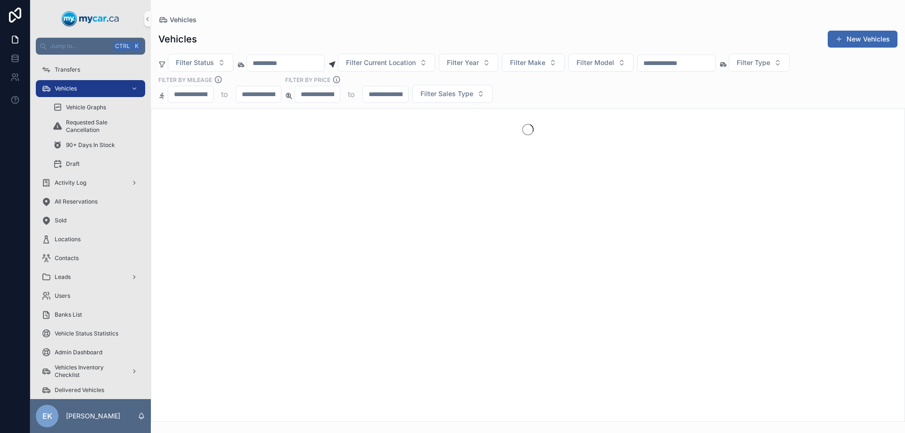 The image size is (905, 433). What do you see at coordinates (90, 227) in the screenshot?
I see `div: scrollable content` at bounding box center [90, 227].